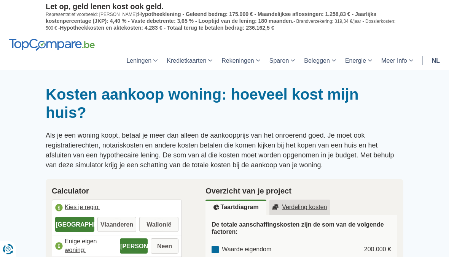 The height and width of the screenshot is (257, 449). What do you see at coordinates (302, 191) in the screenshot?
I see `h2: Overzicht van je project` at bounding box center [302, 191].